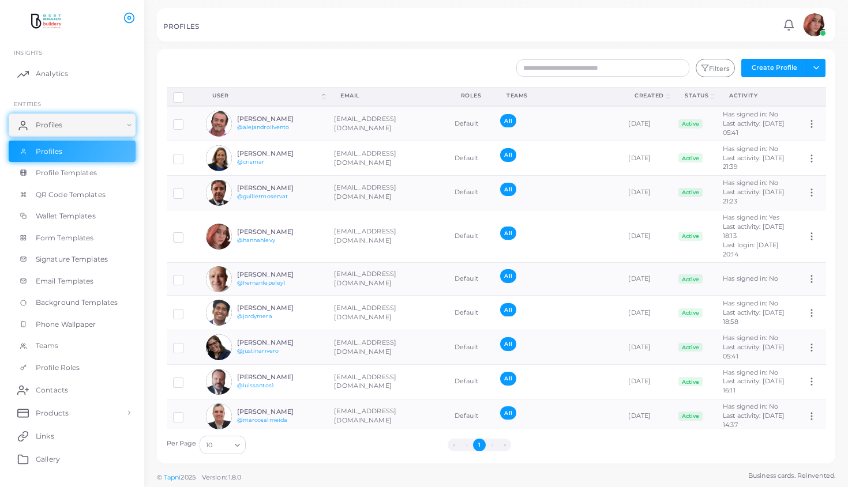  I want to click on span: Contacts, so click(52, 390).